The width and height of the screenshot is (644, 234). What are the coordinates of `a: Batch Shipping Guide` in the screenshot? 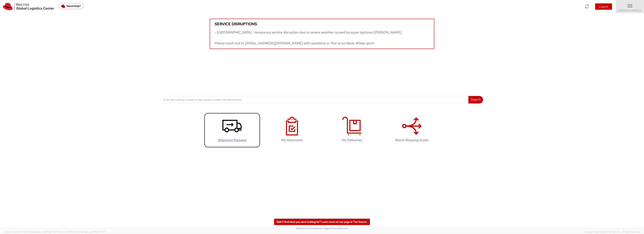 It's located at (412, 130).